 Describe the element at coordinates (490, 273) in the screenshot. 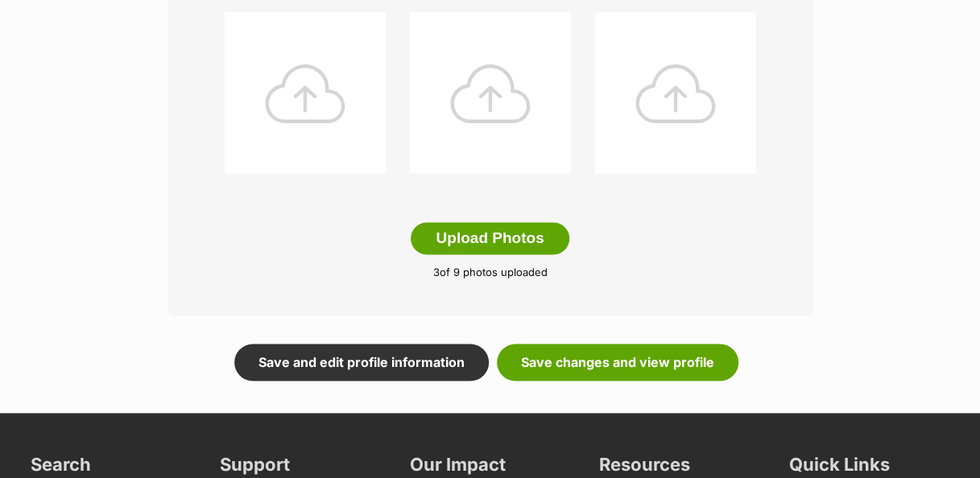

I see `p: of 9 photos uploaded` at that location.